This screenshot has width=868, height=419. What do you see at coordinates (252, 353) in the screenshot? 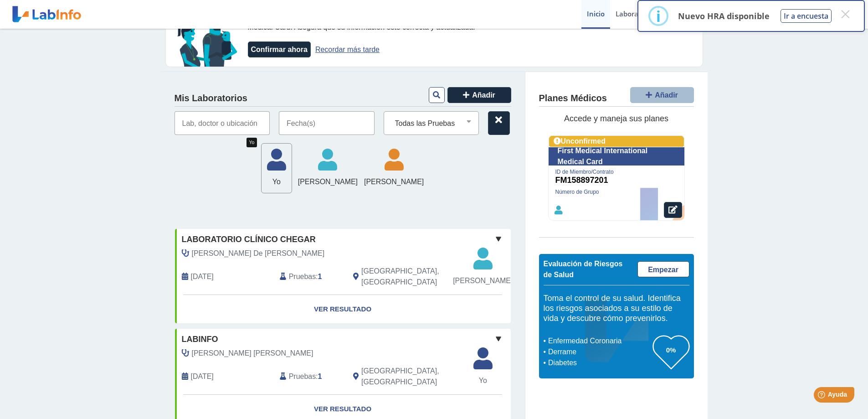
I see `span: Cabrera Mata, Luis` at bounding box center [252, 353].